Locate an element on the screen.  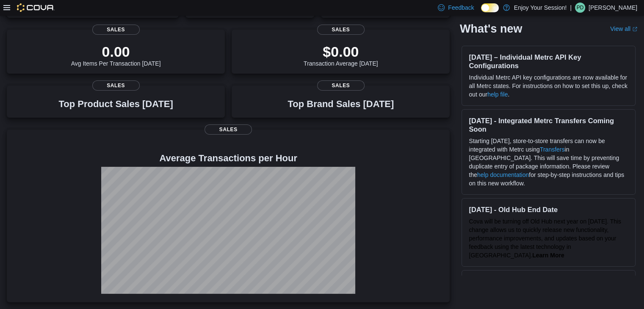
a: Learn More is located at coordinates (548, 255).